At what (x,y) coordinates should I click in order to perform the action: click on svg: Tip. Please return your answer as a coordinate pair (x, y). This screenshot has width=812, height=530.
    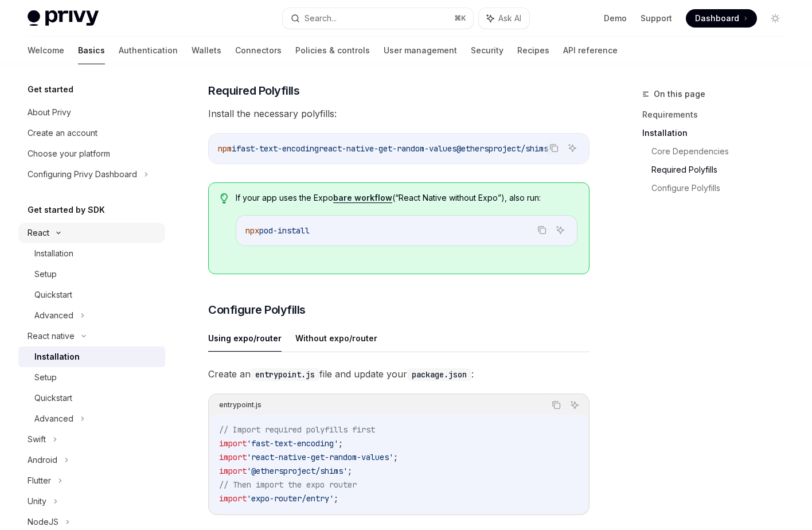
    Looking at the image, I should click on (224, 198).